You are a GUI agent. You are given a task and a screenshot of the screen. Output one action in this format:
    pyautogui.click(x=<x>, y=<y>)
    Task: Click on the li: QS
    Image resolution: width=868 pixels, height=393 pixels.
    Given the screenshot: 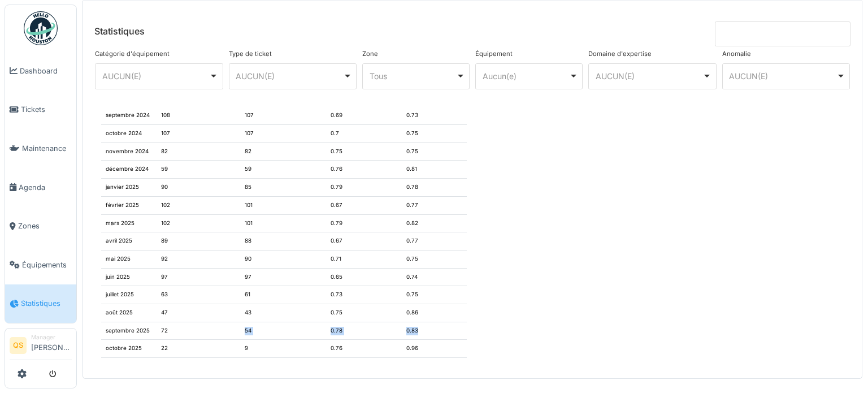 What is the action you would take?
    pyautogui.click(x=18, y=345)
    